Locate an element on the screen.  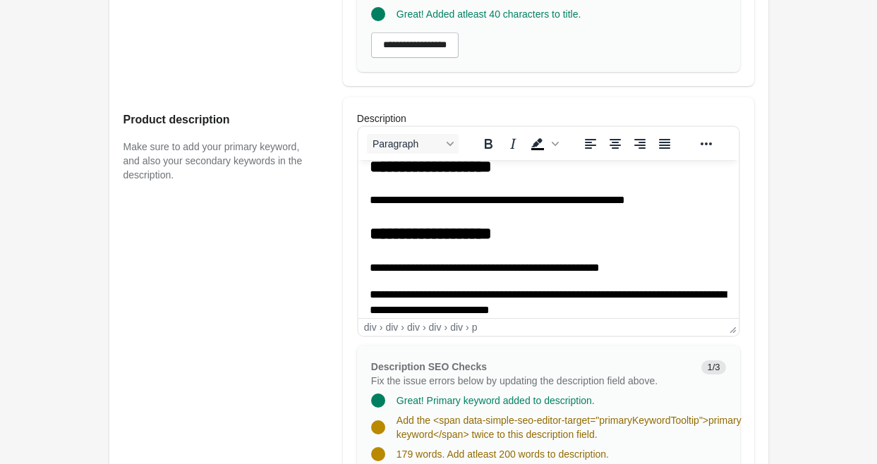
button: Blocks is located at coordinates (413, 144).